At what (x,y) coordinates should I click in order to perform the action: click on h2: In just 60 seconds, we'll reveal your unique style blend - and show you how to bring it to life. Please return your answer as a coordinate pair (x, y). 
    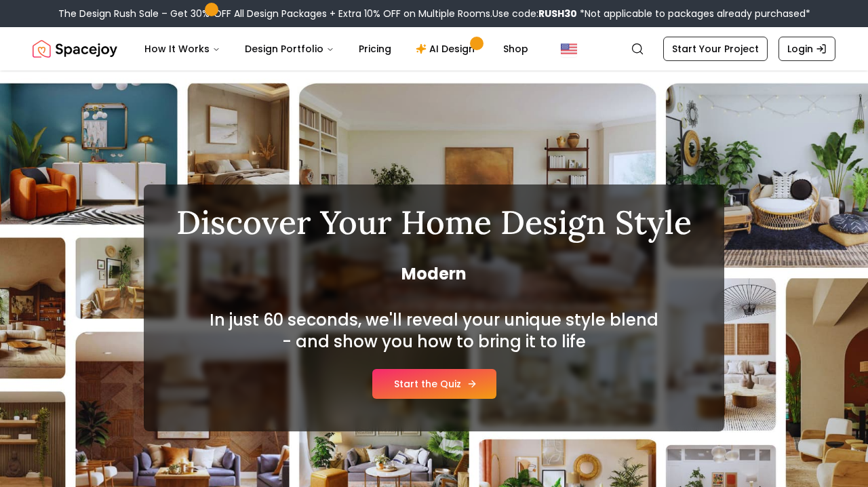
    Looking at the image, I should click on (434, 331).